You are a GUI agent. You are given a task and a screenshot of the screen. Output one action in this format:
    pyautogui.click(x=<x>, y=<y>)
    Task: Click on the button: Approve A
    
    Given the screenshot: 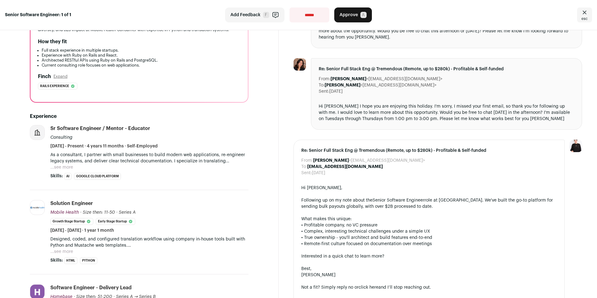 What is the action you would take?
    pyautogui.click(x=353, y=15)
    